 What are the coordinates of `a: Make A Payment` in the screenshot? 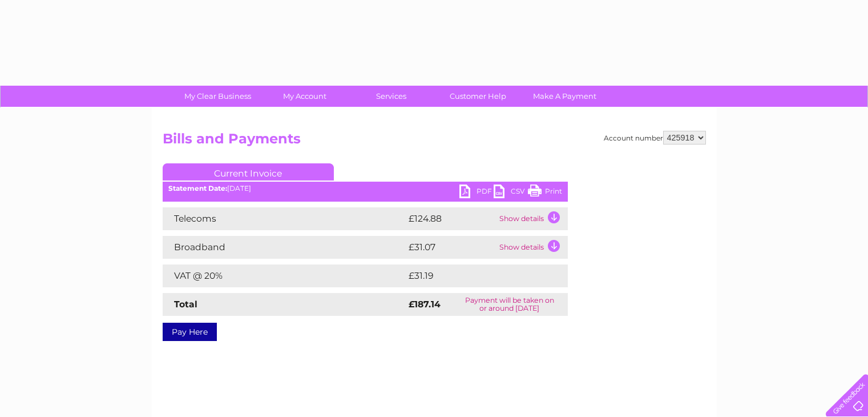 It's located at (565, 96).